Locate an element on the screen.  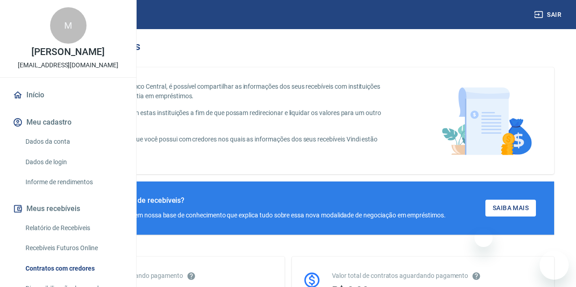
a: Contratos com credores is located at coordinates (73, 269).